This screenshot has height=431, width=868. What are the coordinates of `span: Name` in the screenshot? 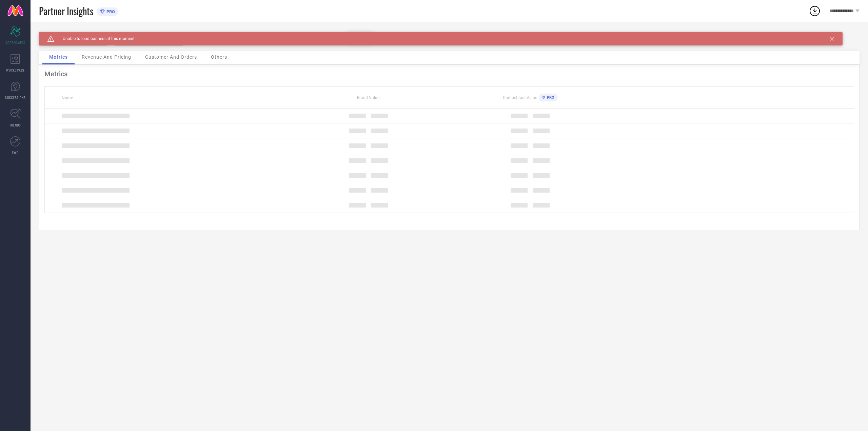 It's located at (67, 98).